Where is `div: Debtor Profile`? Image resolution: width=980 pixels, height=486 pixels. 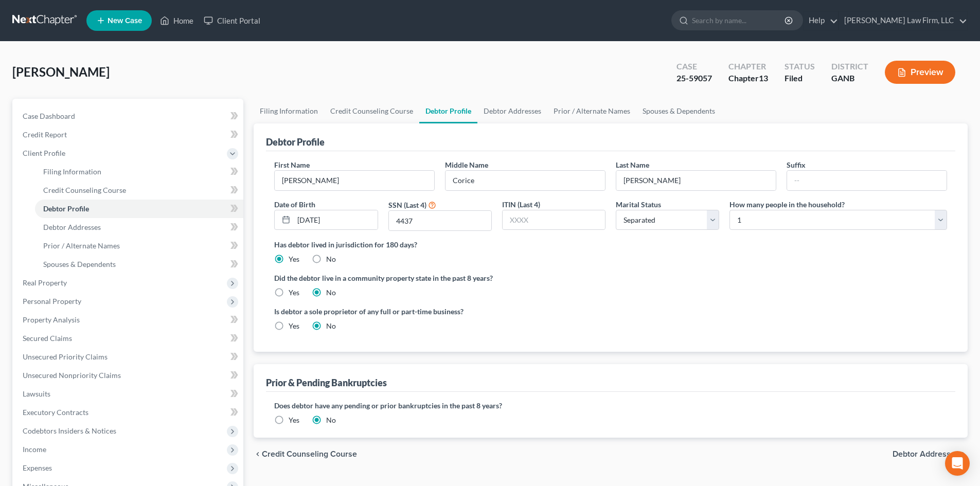 div: Debtor Profile is located at coordinates (295, 142).